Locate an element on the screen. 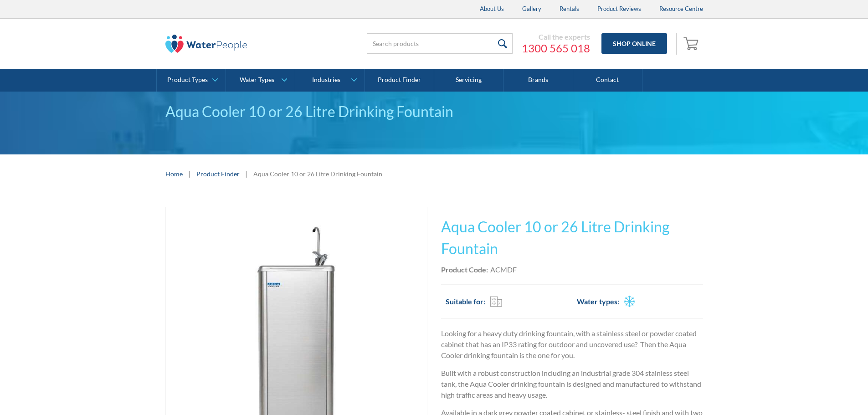 This screenshot has width=868, height=415. h2: Suitable for: is located at coordinates (465, 302).